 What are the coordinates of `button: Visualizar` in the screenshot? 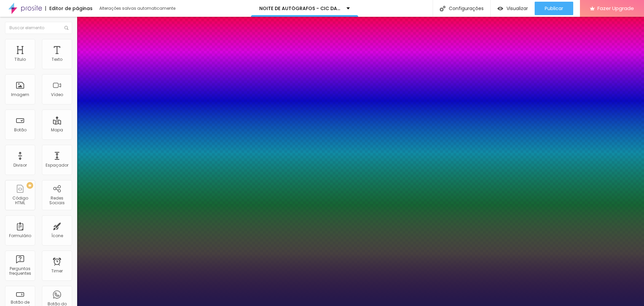 It's located at (513, 8).